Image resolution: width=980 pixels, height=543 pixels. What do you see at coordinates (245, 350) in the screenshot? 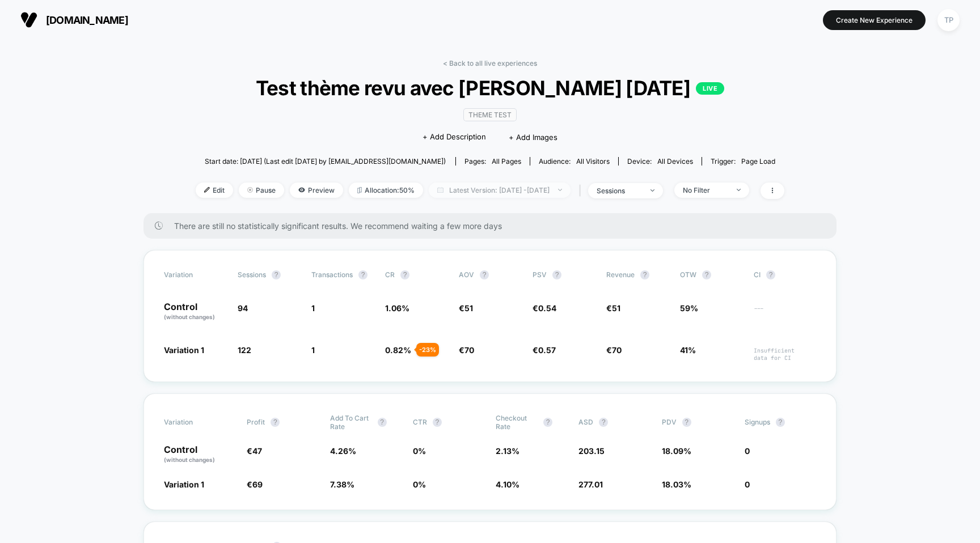
I see `span: 122` at bounding box center [245, 350].